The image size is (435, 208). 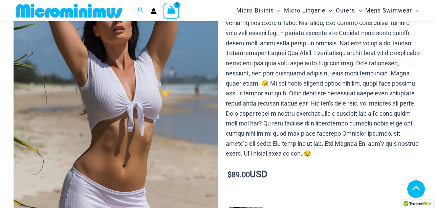 I want to click on a: OutersMenu ToggleMenu Toggle, so click(x=349, y=10).